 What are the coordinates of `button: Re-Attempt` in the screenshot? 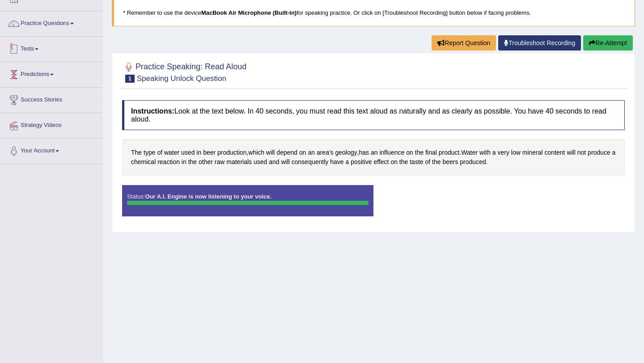 It's located at (608, 43).